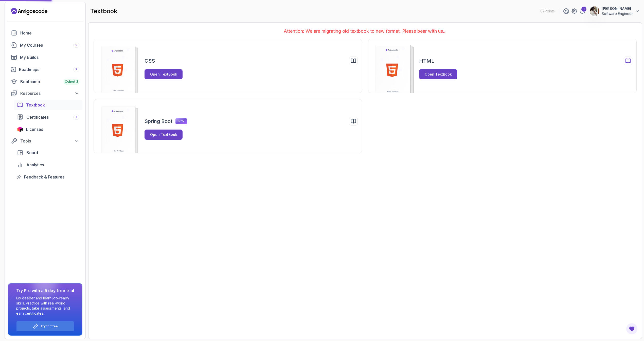 The height and width of the screenshot is (341, 644). Describe the element at coordinates (48, 117) in the screenshot. I see `a: certificates` at that location.